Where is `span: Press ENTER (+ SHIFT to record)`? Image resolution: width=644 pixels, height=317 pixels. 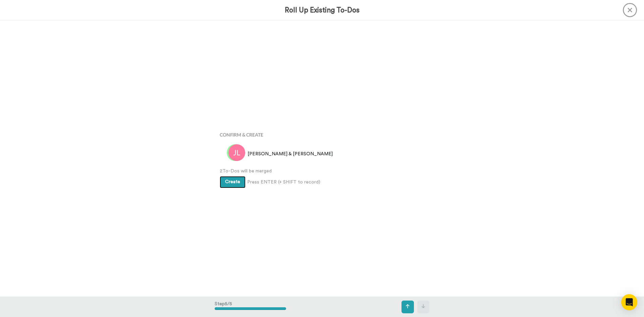
span: Press ENTER (+ SHIFT to record) is located at coordinates (284, 182).